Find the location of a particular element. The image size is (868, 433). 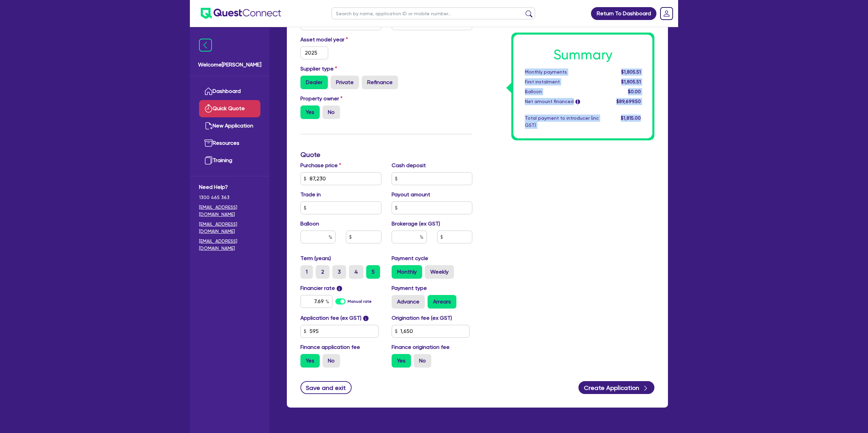

h3: Quote is located at coordinates (386, 155).